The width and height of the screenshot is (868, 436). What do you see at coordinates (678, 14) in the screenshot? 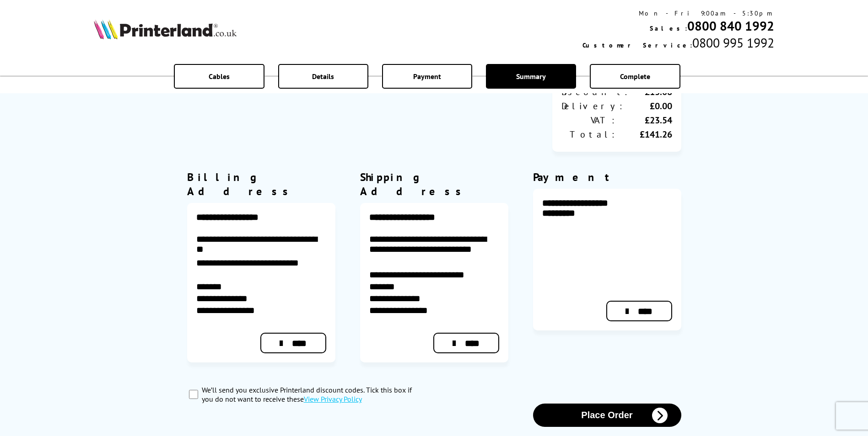
I see `div: Mon - Fri 9:00am - 5:30pm` at bounding box center [678, 14].